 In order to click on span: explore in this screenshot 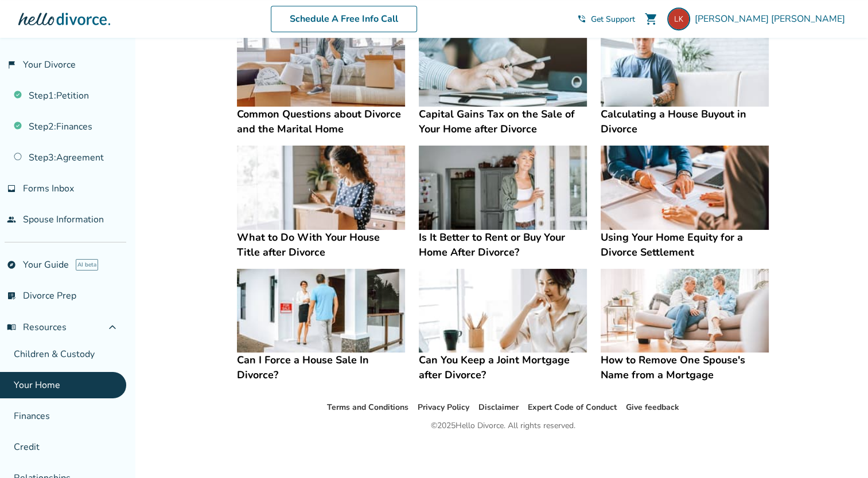, I will do `click(12, 265)`.